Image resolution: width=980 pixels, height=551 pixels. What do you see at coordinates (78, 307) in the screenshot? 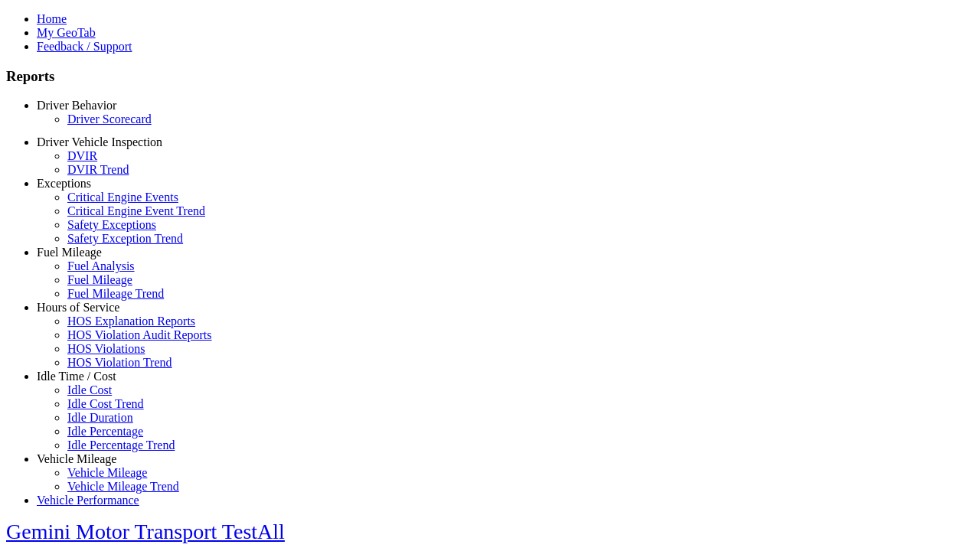
I see `a: Hours of Service` at bounding box center [78, 307].